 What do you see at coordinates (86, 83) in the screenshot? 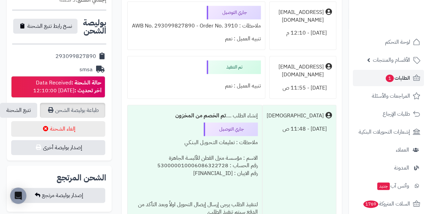
I see `strong: حالة الشحنة :` at bounding box center [86, 83].